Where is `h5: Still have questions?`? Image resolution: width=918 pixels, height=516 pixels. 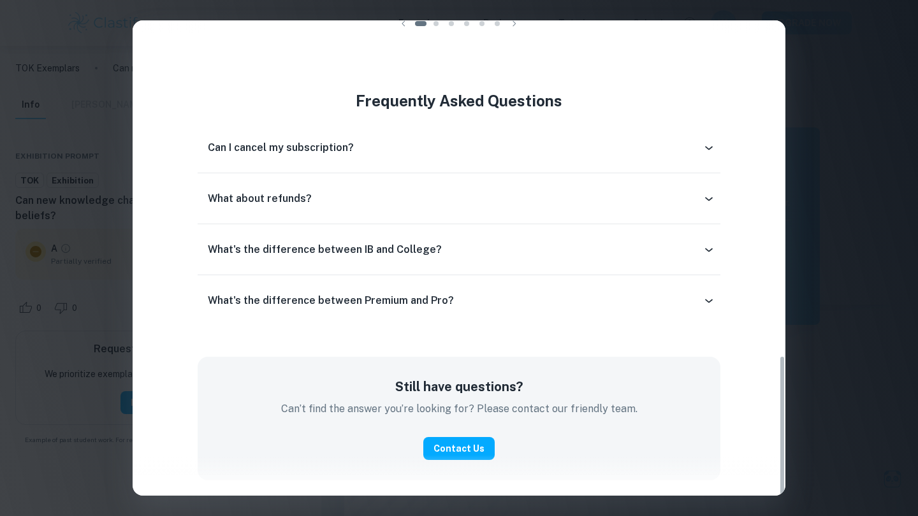 h5: Still have questions? is located at coordinates (458, 387).